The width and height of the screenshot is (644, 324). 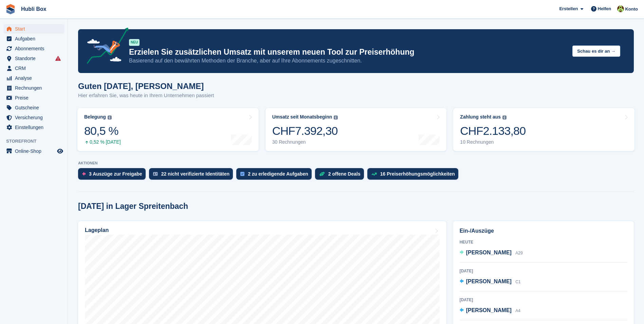 I want to click on div: 80,5 %, so click(x=102, y=131).